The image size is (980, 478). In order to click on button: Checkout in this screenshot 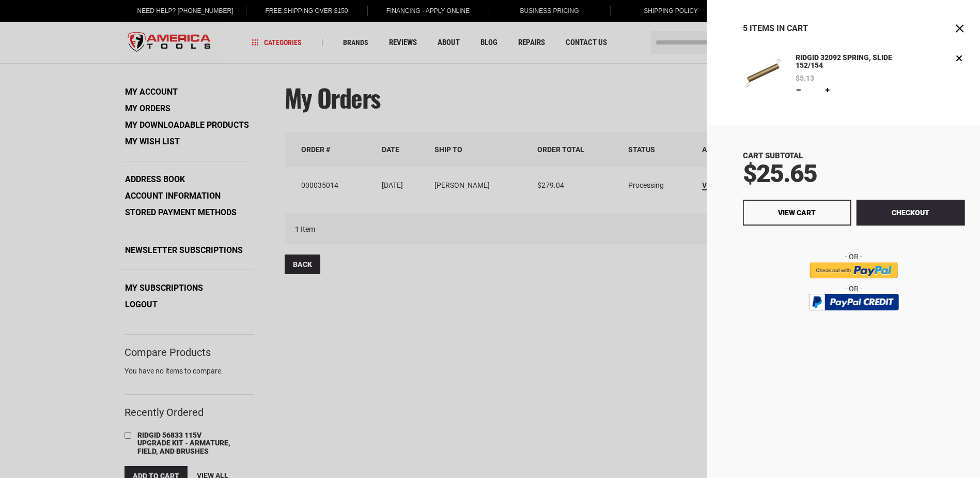, I will do `click(890, 212)`.